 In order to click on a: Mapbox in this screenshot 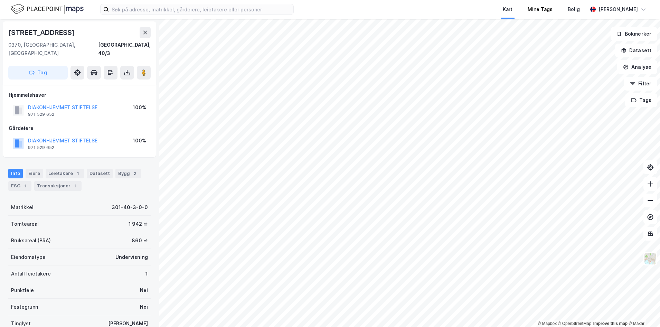, I will do `click(547, 323)`.